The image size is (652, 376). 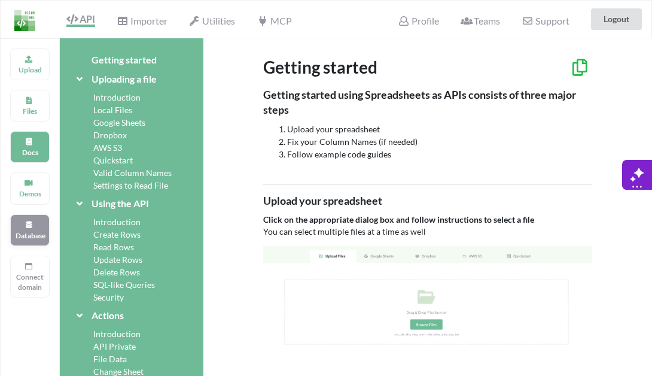 I want to click on span: MCP, so click(x=274, y=20).